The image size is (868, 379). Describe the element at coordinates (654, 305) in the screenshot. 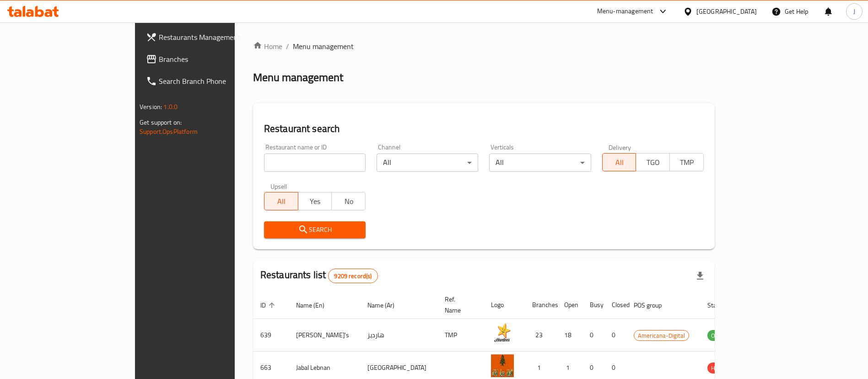

I see `span: POS group` at that location.